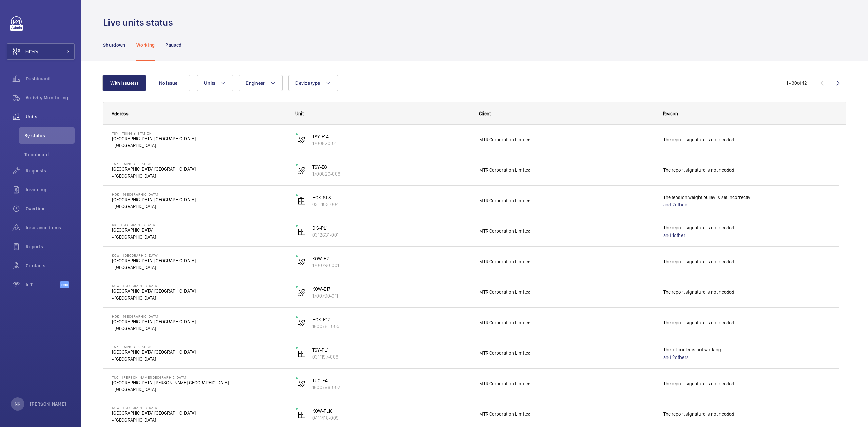 This screenshot has width=868, height=427. I want to click on p: Paused, so click(174, 45).